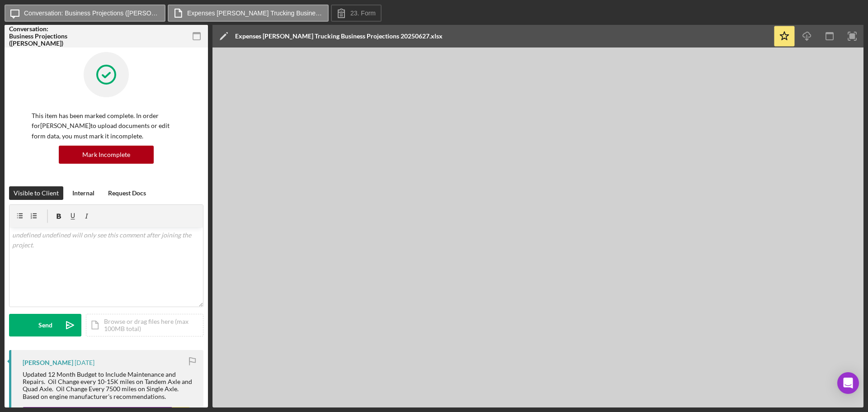 The image size is (868, 412). Describe the element at coordinates (848, 383) in the screenshot. I see `div: Open Intercom Messenger` at that location.